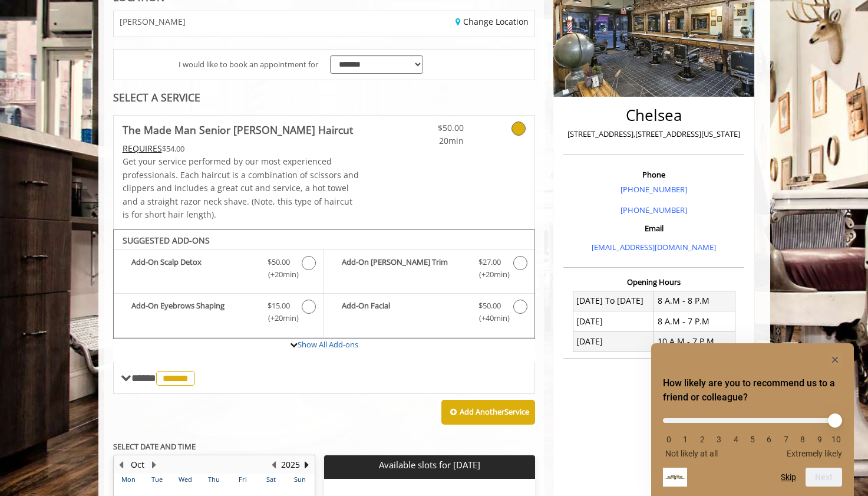 This screenshot has width=868, height=496. What do you see at coordinates (788, 477) in the screenshot?
I see `button: Skip` at bounding box center [788, 477].